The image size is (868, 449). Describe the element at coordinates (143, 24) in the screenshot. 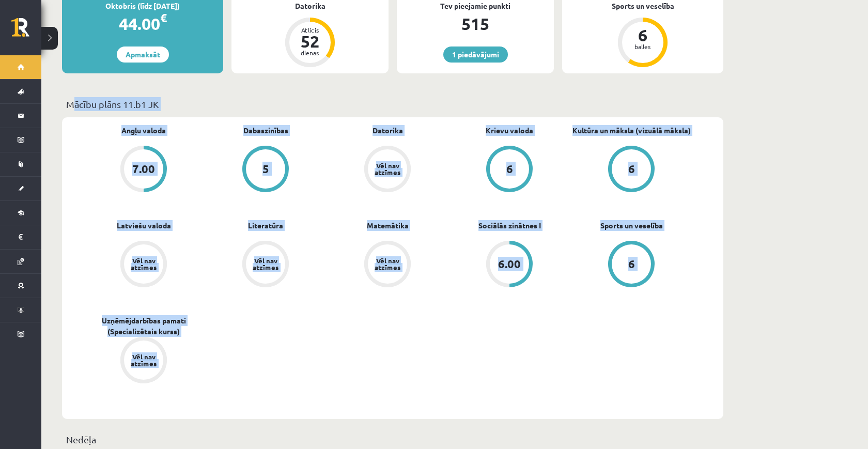

I see `div: 44.00` at that location.